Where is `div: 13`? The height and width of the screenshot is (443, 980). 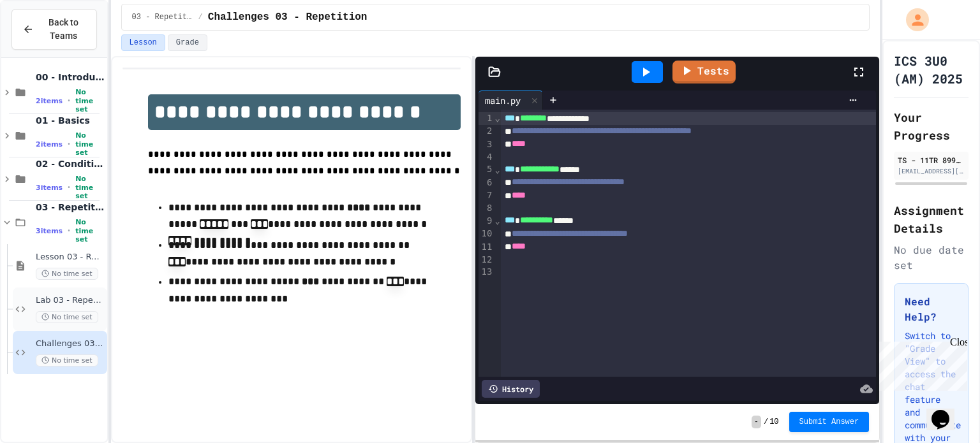
div: 13 is located at coordinates (486, 272).